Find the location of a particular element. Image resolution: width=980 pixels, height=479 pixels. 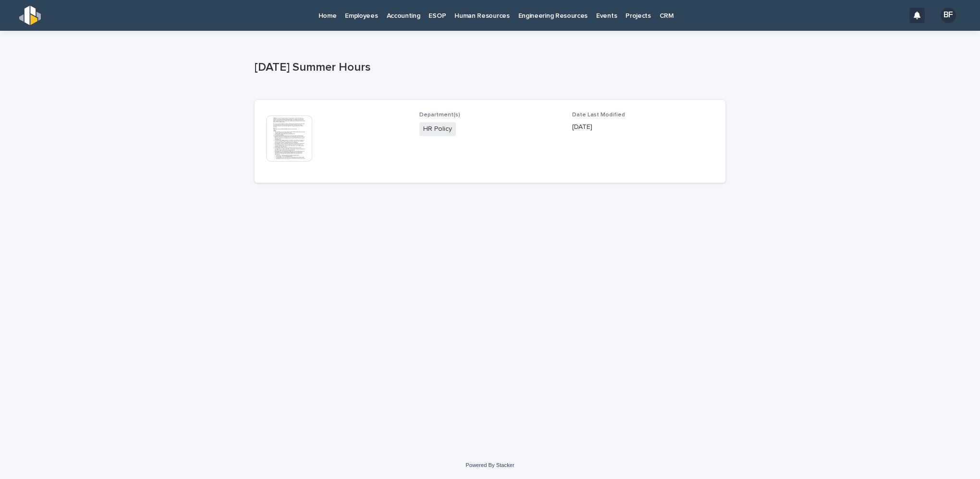

span: Department(s) is located at coordinates (440, 115).